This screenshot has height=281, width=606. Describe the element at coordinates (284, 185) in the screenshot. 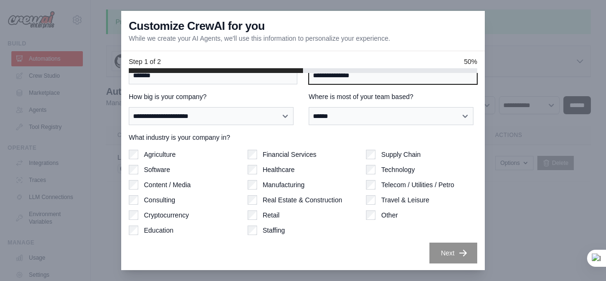

I see `label: Manufacturing` at that location.